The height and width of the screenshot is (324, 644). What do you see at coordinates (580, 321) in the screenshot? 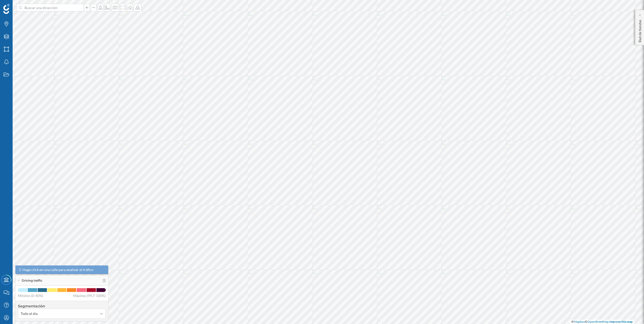
I see `a: Mapbox` at bounding box center [580, 321].